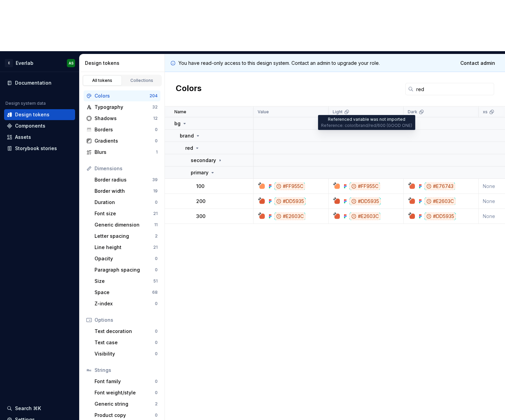  What do you see at coordinates (25, 63) in the screenshot?
I see `div: Everlab` at bounding box center [25, 63].